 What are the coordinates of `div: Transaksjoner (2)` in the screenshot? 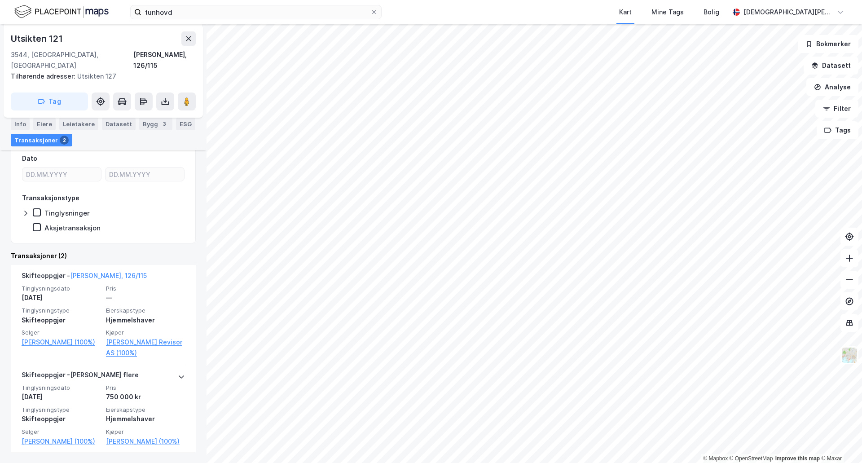 It's located at (103, 256).